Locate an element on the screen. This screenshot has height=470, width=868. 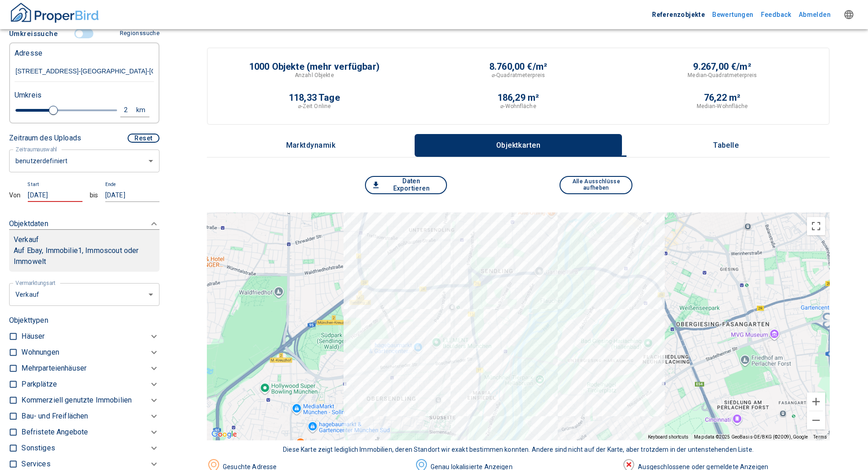
button: Umkreissuche is located at coordinates (35, 34).